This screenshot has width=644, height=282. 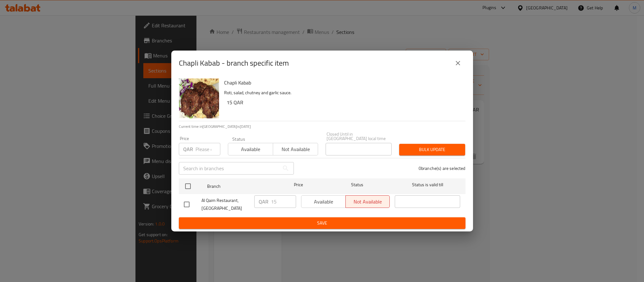 I want to click on button: Bulk update, so click(x=432, y=149).